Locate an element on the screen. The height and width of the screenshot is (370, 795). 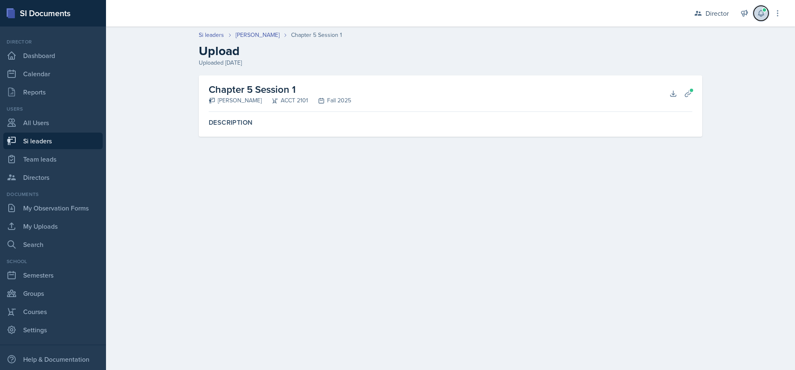
div: ACCT 2101 is located at coordinates (285, 100).